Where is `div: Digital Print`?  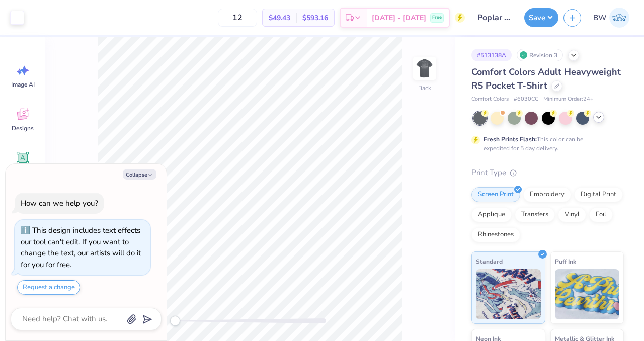
div: Digital Print is located at coordinates (598, 195).